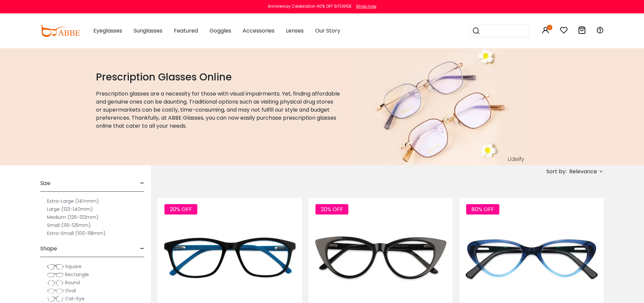 Image resolution: width=644 pixels, height=303 pixels. What do you see at coordinates (442, 106) in the screenshot?
I see `img: prescription glasses online` at bounding box center [442, 106].